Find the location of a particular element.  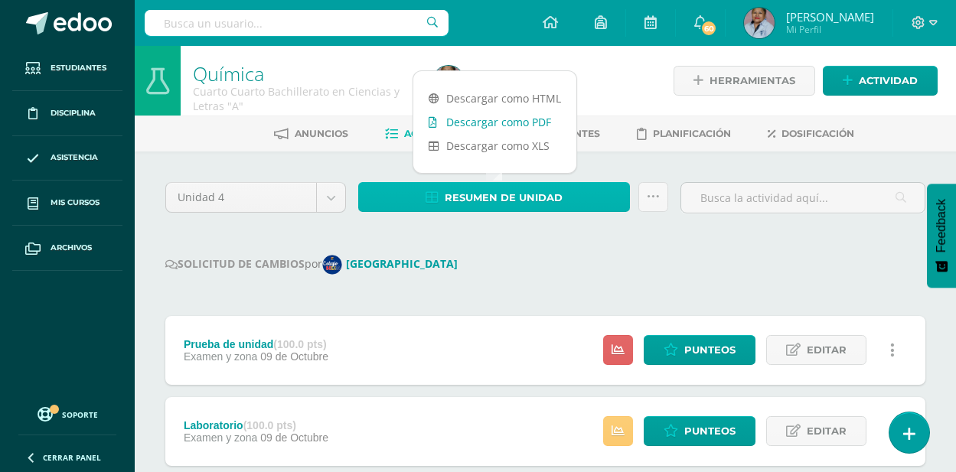

a: Química is located at coordinates (228, 73).